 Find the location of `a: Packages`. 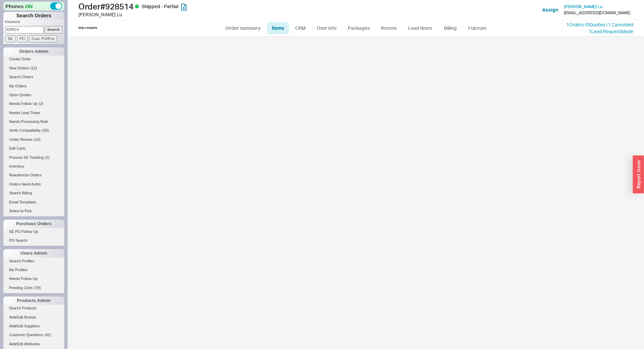

a: Packages is located at coordinates (359, 28).